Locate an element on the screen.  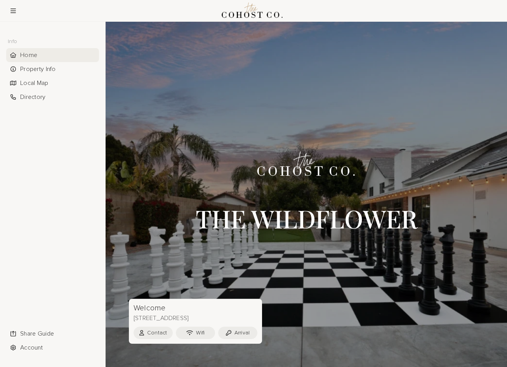
div: Local Map is located at coordinates (52, 83).